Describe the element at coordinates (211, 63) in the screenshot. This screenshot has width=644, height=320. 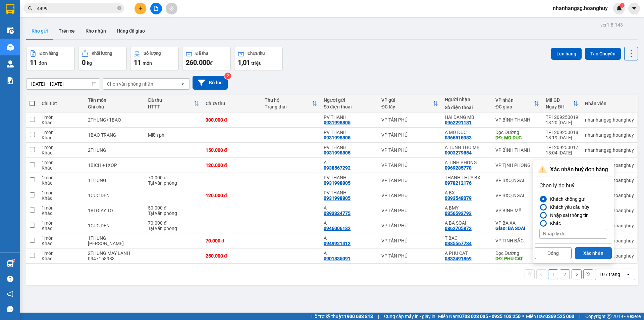
I see `span: đ` at that location.